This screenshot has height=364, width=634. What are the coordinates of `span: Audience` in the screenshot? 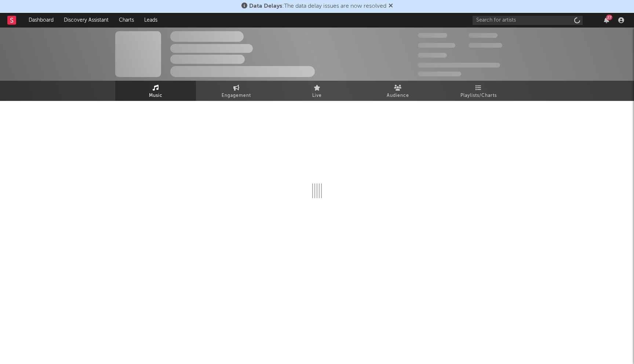 It's located at (398, 96).